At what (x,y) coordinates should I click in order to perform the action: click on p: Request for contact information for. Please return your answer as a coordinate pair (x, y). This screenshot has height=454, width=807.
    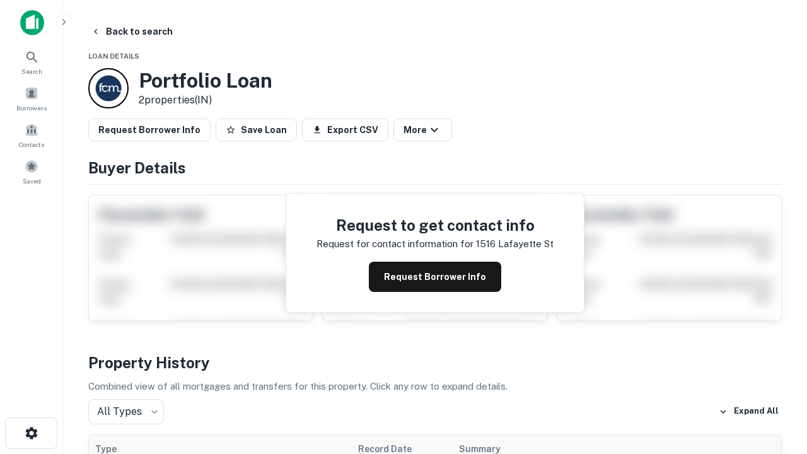
    Looking at the image, I should click on (395, 244).